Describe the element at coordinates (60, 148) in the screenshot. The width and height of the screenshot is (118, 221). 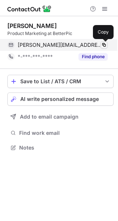
I see `button: Notes` at that location.